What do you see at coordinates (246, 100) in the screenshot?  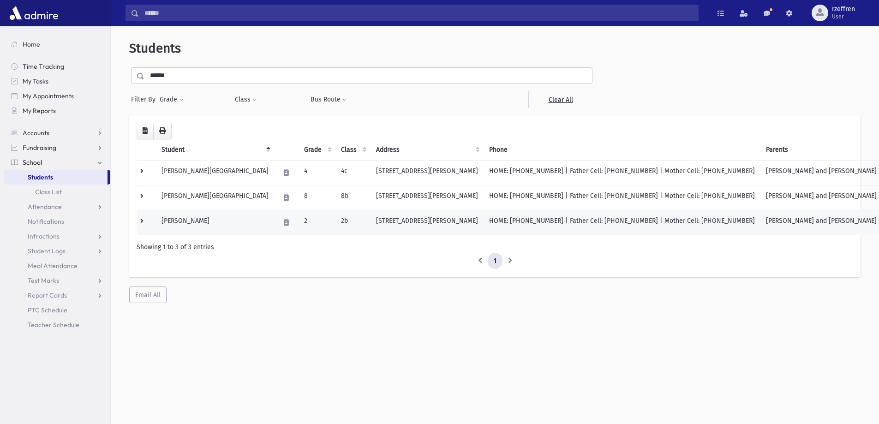 I see `button: Class` at bounding box center [246, 100].